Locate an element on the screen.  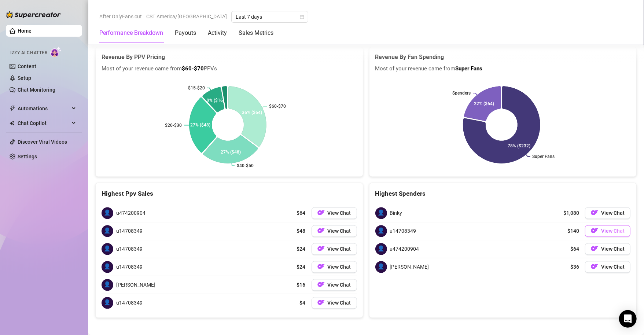
img: AI Chatter is located at coordinates (56, 52).